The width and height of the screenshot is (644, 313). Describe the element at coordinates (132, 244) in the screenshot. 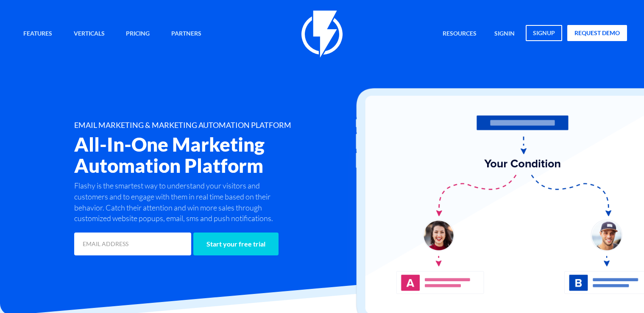

I see `input: EMAIL ADDRESS` at that location.